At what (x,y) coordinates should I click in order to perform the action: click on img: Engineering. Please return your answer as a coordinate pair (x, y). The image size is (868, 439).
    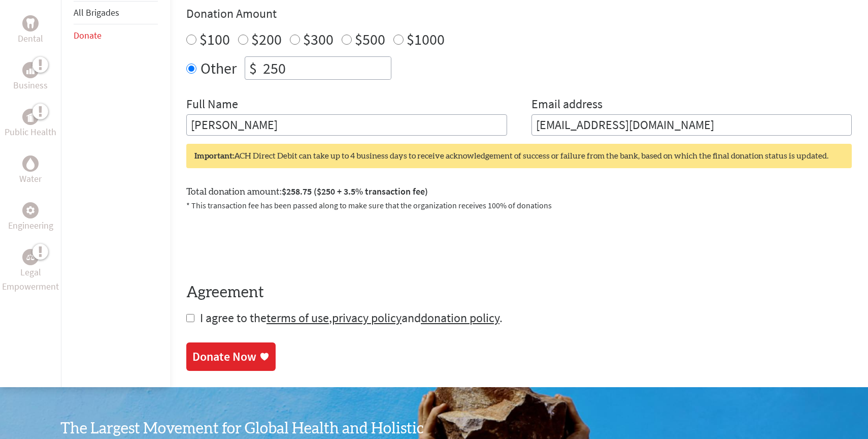
    Looking at the image, I should click on (31, 211).